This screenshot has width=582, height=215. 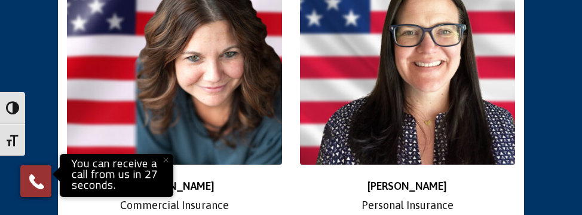 What do you see at coordinates (117, 175) in the screenshot?
I see `p: You can receive a call from us in 27 seconds.` at bounding box center [117, 175].